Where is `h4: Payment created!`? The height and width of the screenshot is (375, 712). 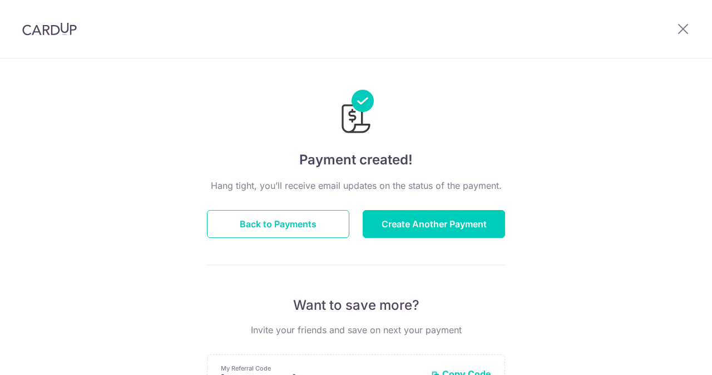
h4: Payment created! is located at coordinates (356, 160).